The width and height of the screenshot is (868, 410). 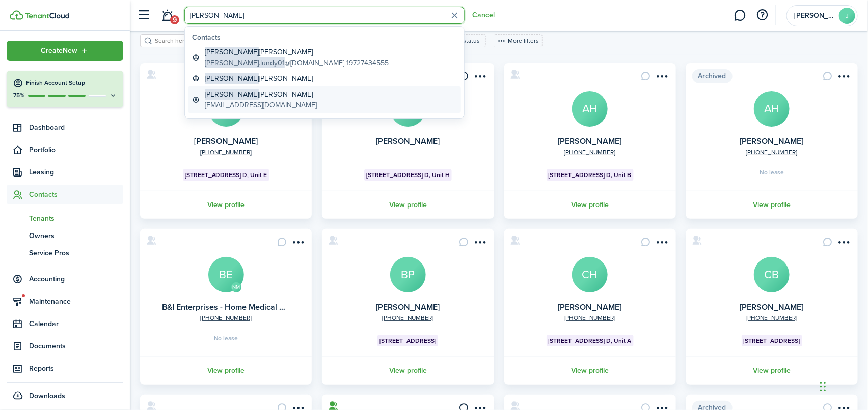 I want to click on input: Search here..., so click(x=197, y=40).